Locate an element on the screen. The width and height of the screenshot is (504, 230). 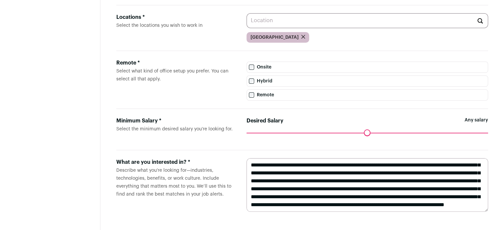
span: Describe what you’re looking for—industries, technologies, benefits, or work culture. Include eve... is located at coordinates (174, 183).